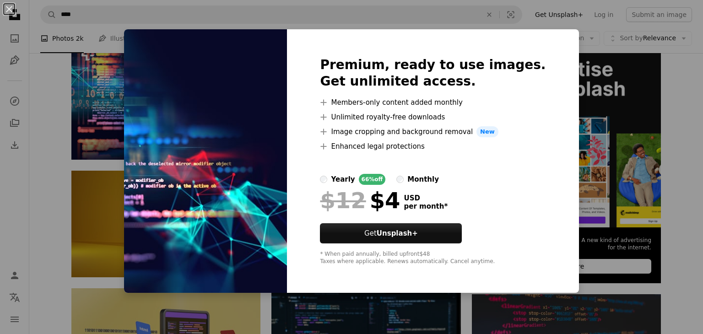 Image resolution: width=703 pixels, height=334 pixels. I want to click on li: Members-only content added monthly, so click(433, 103).